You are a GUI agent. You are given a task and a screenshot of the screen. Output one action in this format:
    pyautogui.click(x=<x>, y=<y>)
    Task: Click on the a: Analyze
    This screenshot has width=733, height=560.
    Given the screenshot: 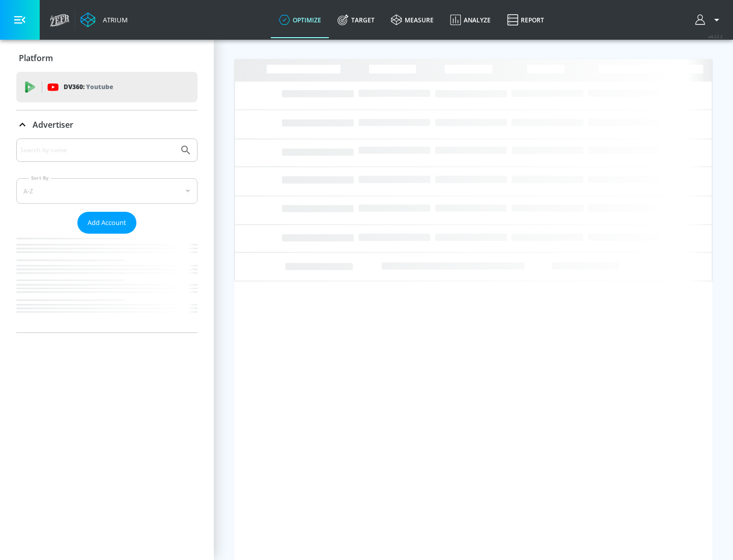 What is the action you would take?
    pyautogui.click(x=470, y=20)
    